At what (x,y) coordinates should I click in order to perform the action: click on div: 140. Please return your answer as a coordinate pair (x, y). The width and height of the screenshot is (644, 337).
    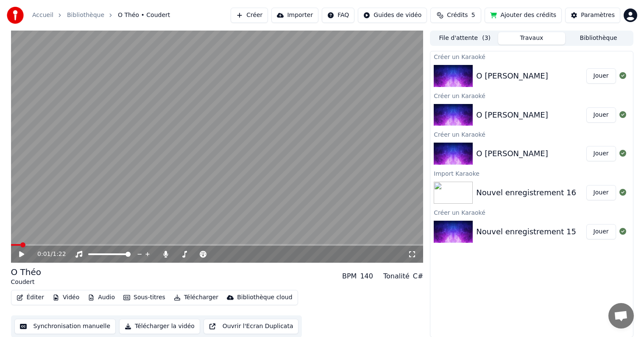
    Looking at the image, I should click on (366, 276).